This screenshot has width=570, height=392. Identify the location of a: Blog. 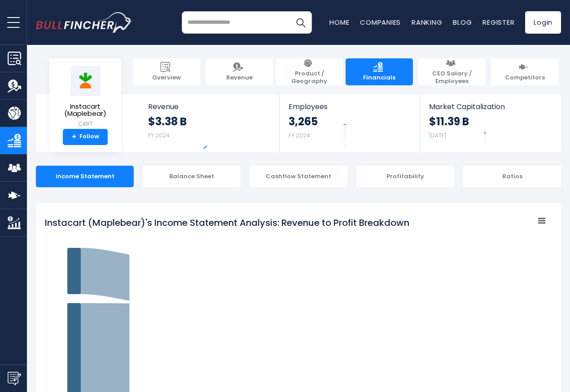
(462, 22).